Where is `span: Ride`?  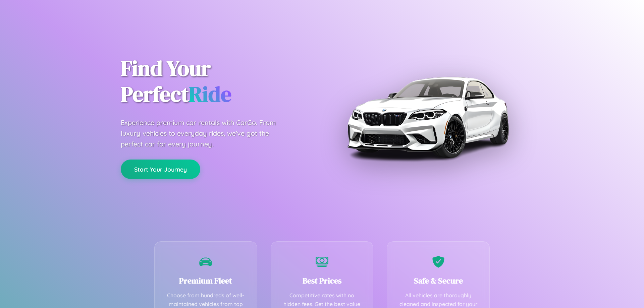
span: Ride is located at coordinates (210, 93).